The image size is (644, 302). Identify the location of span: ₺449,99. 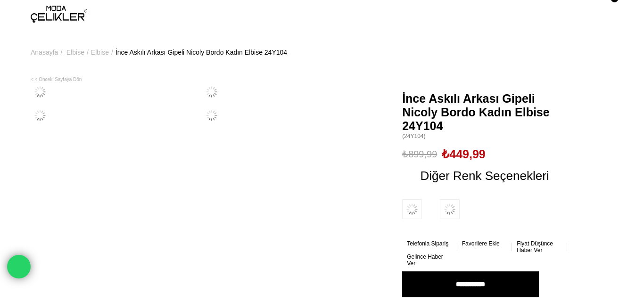
(463, 154).